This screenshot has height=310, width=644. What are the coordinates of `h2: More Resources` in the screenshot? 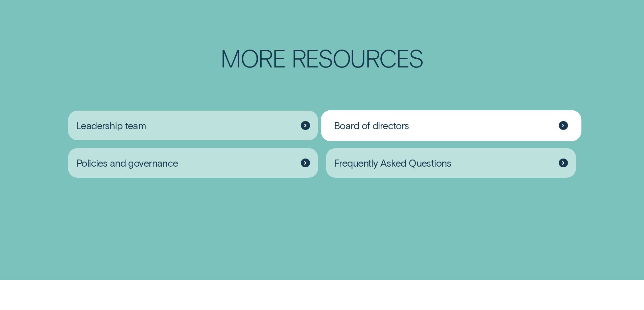 It's located at (322, 58).